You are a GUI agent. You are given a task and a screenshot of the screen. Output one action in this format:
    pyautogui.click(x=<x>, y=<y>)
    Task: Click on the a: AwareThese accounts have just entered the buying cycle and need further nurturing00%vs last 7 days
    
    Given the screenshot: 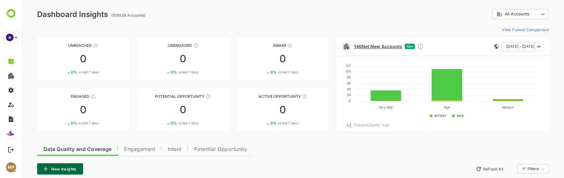 What is the action you would take?
    pyautogui.click(x=260, y=59)
    